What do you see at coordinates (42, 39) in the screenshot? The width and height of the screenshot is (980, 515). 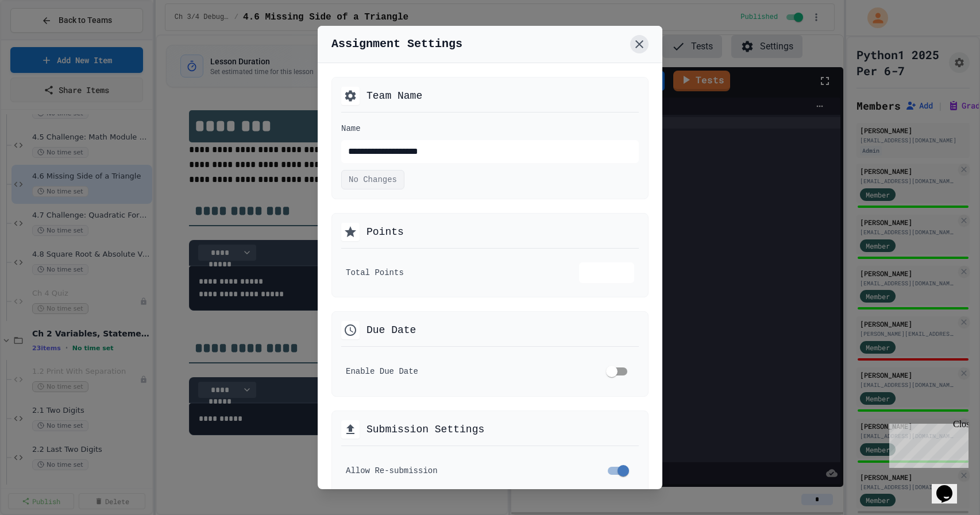 I see `div: Chat with us now!Close` at bounding box center [42, 39].